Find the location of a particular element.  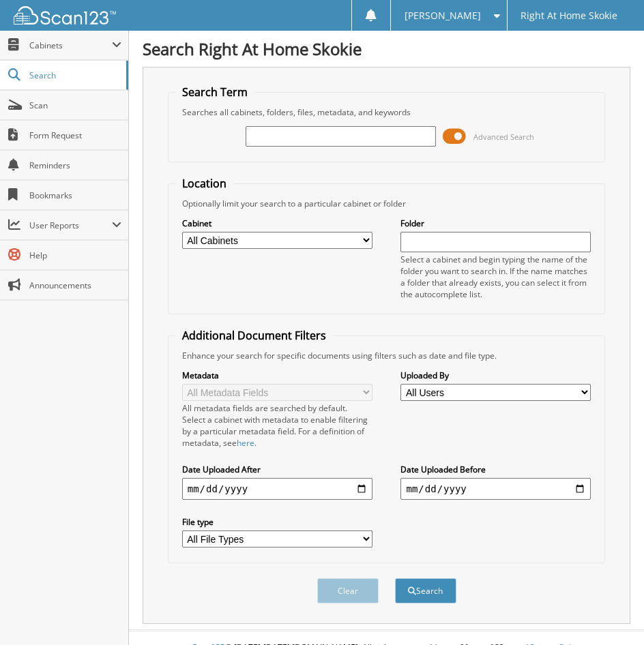

span: Cabinets is located at coordinates (70, 45).